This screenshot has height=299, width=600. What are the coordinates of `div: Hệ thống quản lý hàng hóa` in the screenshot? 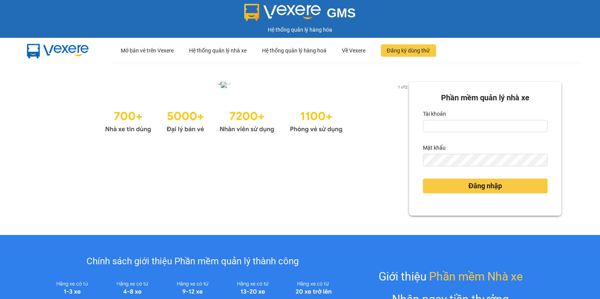 It's located at (300, 30).